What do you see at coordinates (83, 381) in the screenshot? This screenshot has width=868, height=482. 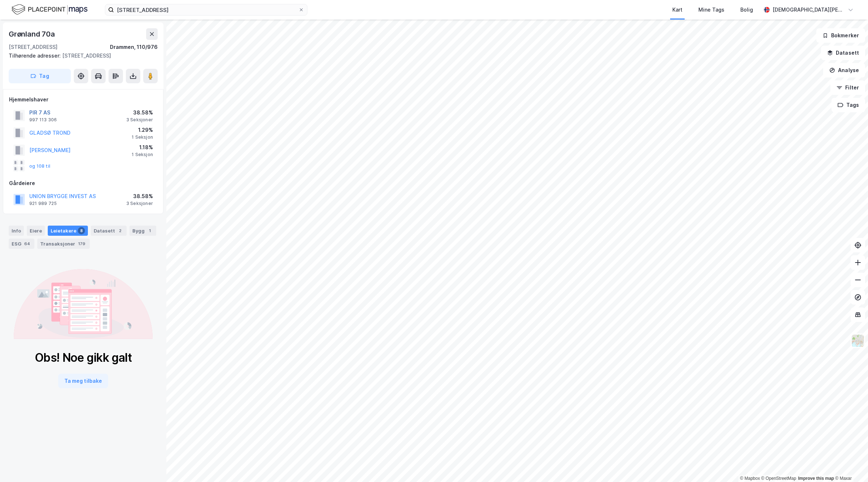 I see `button: Ta meg tilbake` at bounding box center [83, 381].